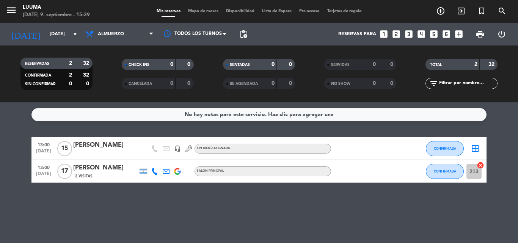  What do you see at coordinates (421, 34) in the screenshot?
I see `i: looks_4` at bounding box center [421, 34].